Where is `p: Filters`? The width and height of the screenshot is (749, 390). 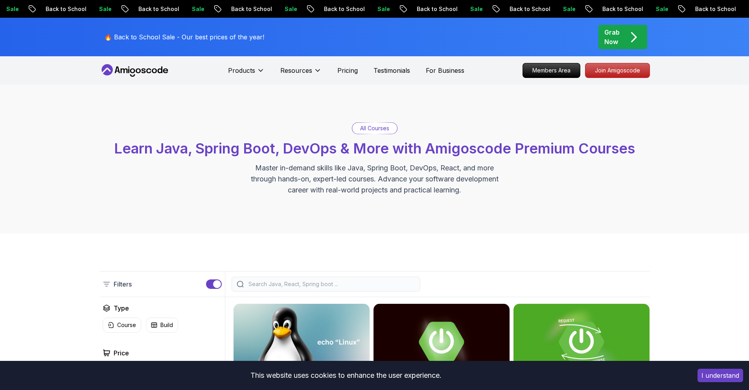
p: Filters is located at coordinates (123, 284).